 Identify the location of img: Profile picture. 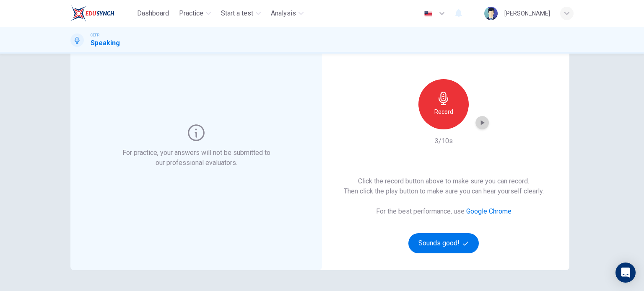
(491, 13).